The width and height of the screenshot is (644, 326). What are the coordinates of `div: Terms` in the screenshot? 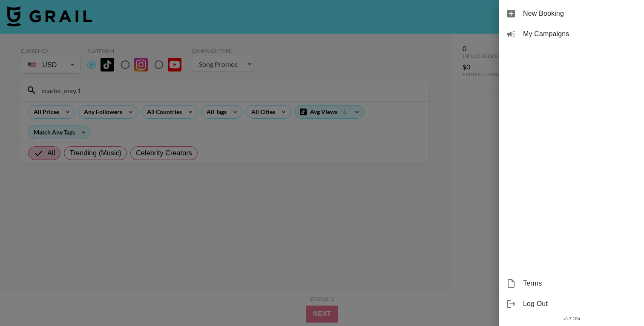 It's located at (572, 283).